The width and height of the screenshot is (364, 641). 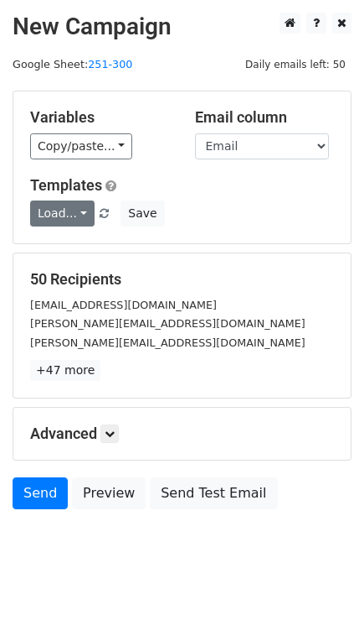 I want to click on h5: 50 Recipients, so click(x=182, y=280).